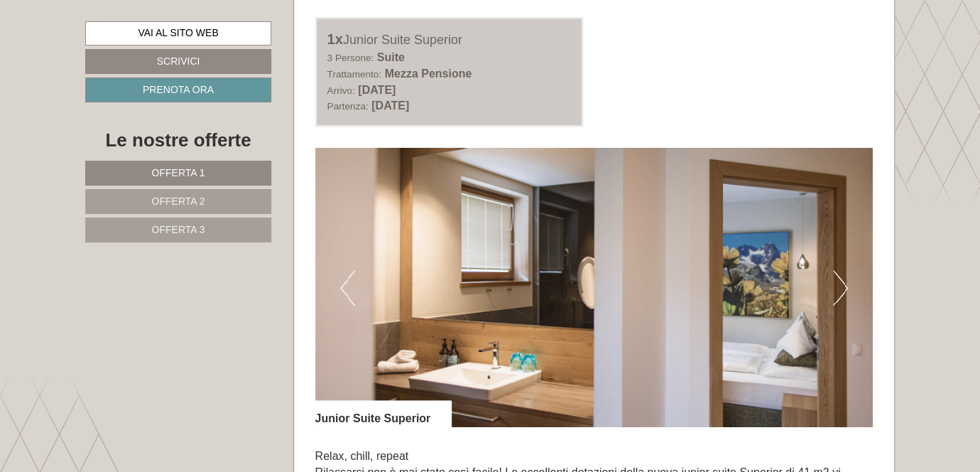 Image resolution: width=980 pixels, height=472 pixels. I want to click on span: Offerta 2, so click(178, 201).